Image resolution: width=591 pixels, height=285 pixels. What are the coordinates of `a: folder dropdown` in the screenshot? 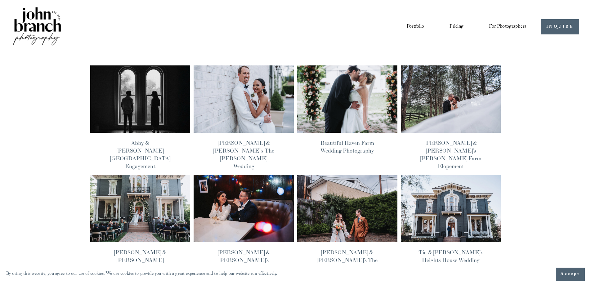 It's located at (508, 27).